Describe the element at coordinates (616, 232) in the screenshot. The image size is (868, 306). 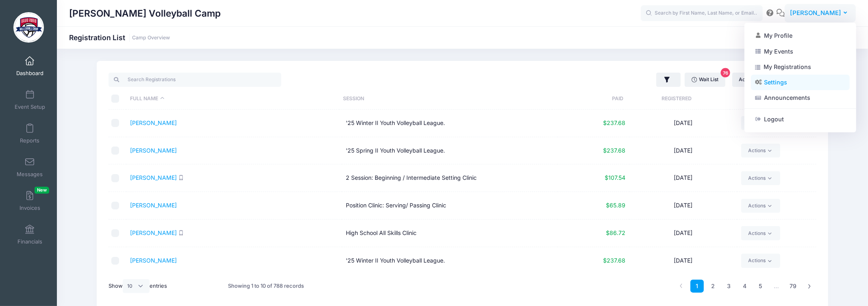
I see `span: $86.72` at that location.